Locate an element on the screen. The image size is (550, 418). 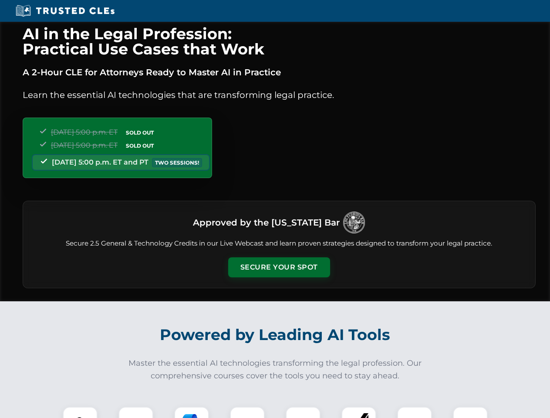
p: Learn the essential AI technologies that are transforming legal practice. is located at coordinates (279, 95).